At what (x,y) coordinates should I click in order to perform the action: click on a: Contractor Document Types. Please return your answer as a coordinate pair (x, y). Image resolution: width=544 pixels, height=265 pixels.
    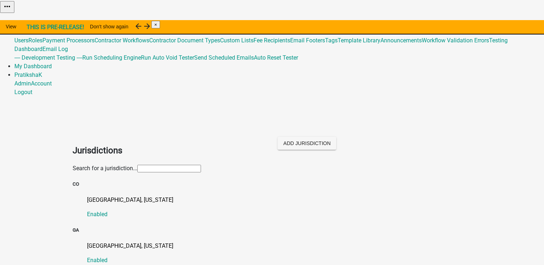
    Looking at the image, I should click on (184, 40).